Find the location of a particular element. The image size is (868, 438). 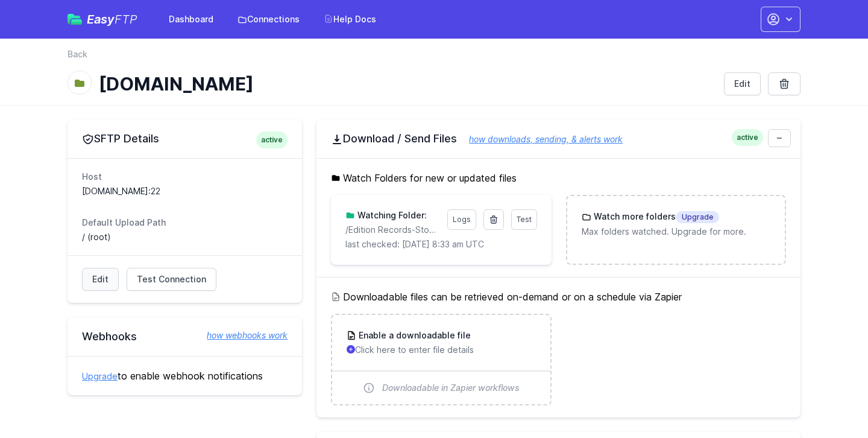

h3: Watching Folder: is located at coordinates (391, 215).